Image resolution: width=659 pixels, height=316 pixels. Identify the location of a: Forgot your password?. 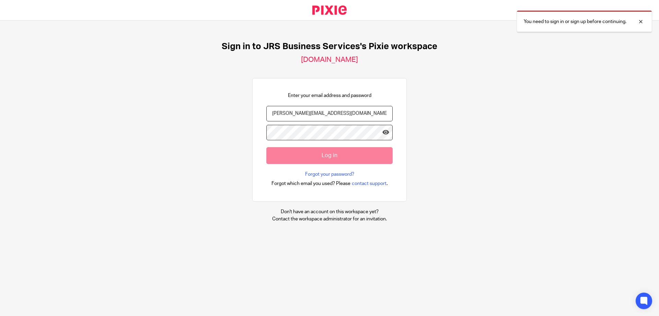
(330, 174).